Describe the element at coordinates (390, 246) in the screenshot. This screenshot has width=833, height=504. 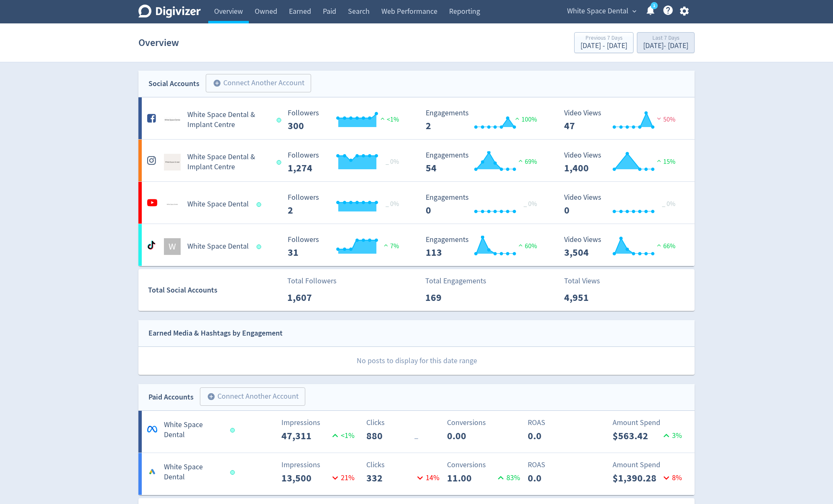
I see `span: 7%` at that location.